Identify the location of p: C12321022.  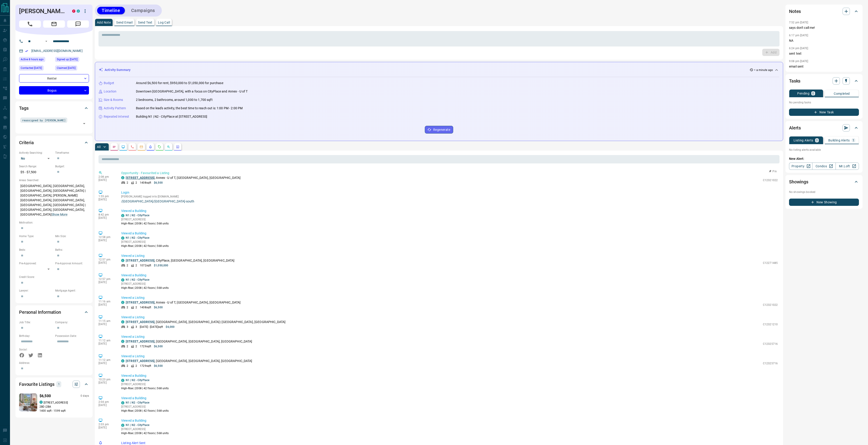
(770, 305).